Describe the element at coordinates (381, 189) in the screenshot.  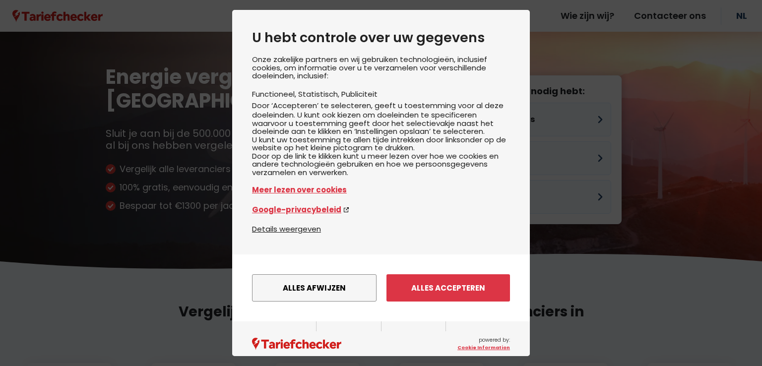
I see `a: Meer lezen over cookies` at that location.